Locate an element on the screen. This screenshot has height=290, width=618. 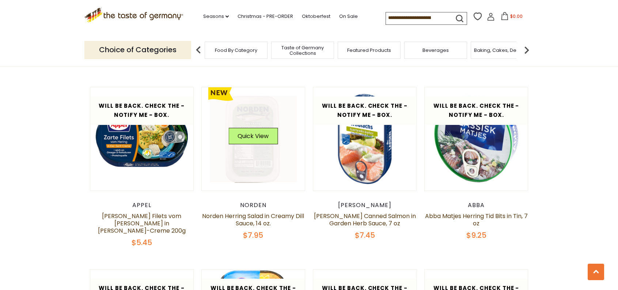
a: Featured Products is located at coordinates (369, 50).